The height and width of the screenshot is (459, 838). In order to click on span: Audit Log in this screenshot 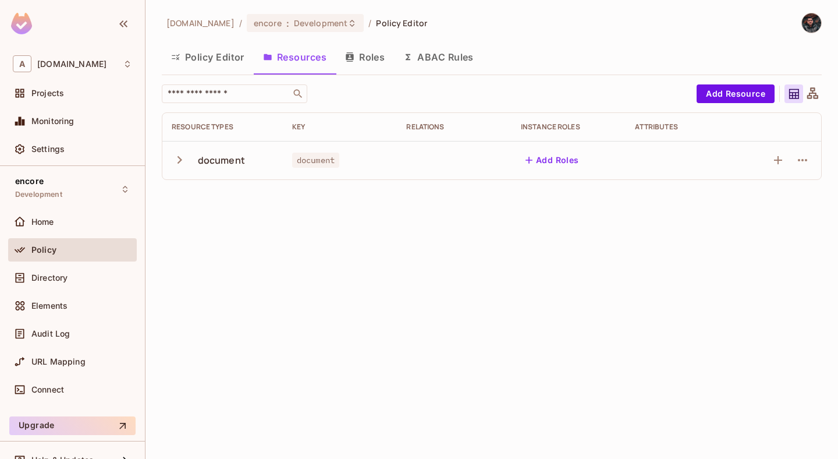, I will do `click(51, 334)`.